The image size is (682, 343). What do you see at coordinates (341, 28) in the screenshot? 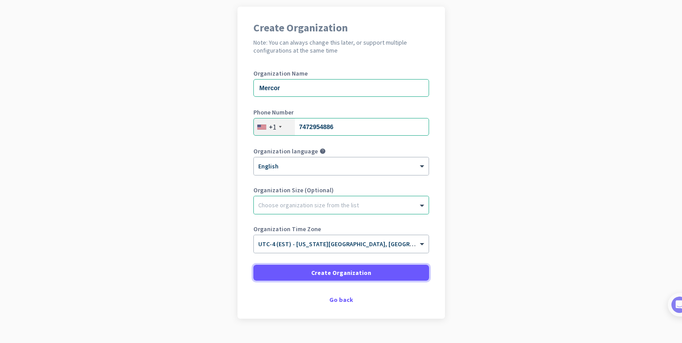
I see `h1: Create Organization` at bounding box center [341, 28].